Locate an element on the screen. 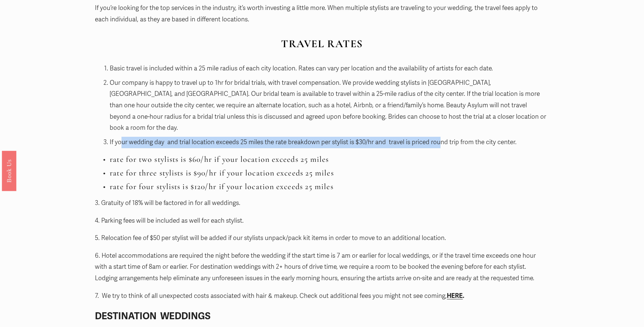 This screenshot has width=644, height=327. h3: rate for four stylists is $120/hr if your location exceeds 25 miles is located at coordinates (329, 187).